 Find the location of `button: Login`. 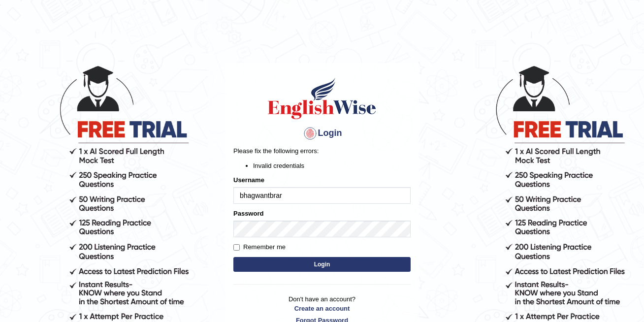

button: Login is located at coordinates (322, 265).